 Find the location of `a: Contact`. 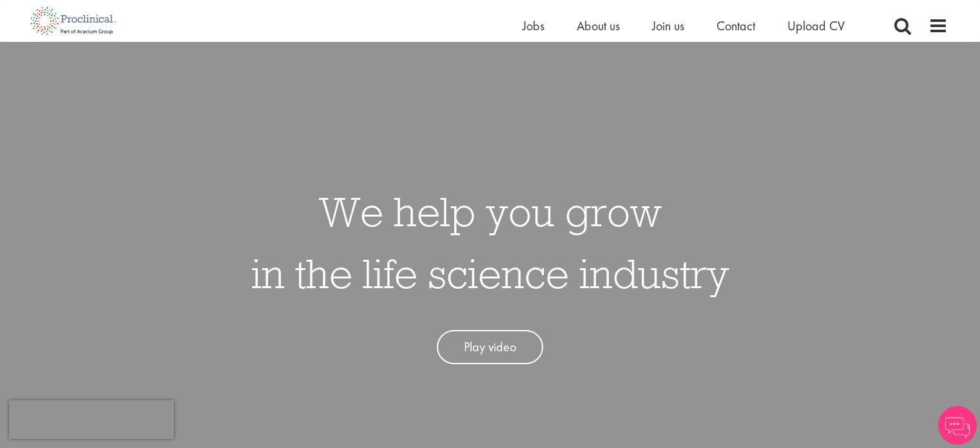

a: Contact is located at coordinates (736, 26).